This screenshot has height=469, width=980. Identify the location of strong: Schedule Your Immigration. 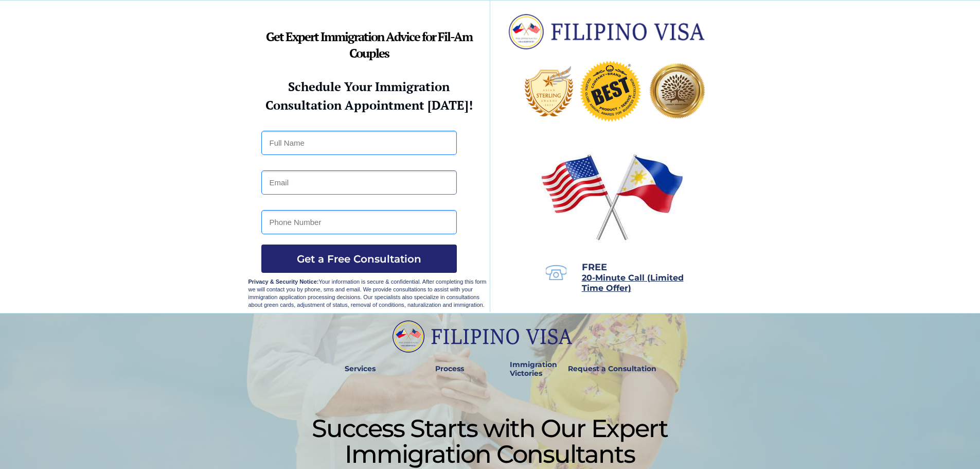
(369, 86).